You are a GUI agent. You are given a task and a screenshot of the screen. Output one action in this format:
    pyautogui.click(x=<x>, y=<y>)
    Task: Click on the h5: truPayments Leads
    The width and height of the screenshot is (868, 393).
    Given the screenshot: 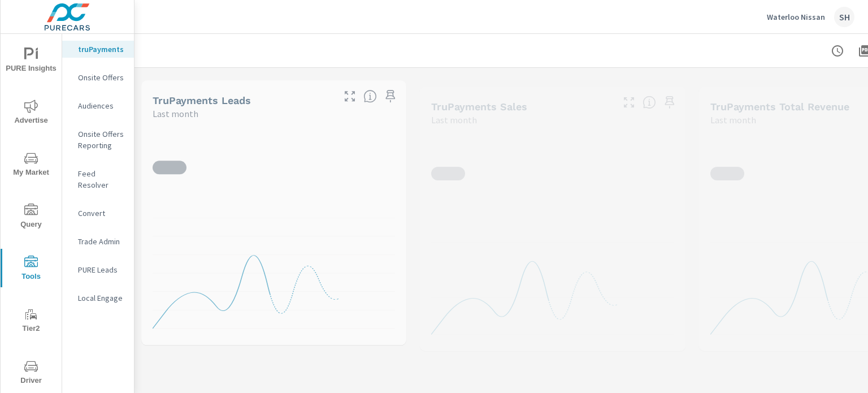 What is the action you would take?
    pyautogui.click(x=202, y=100)
    